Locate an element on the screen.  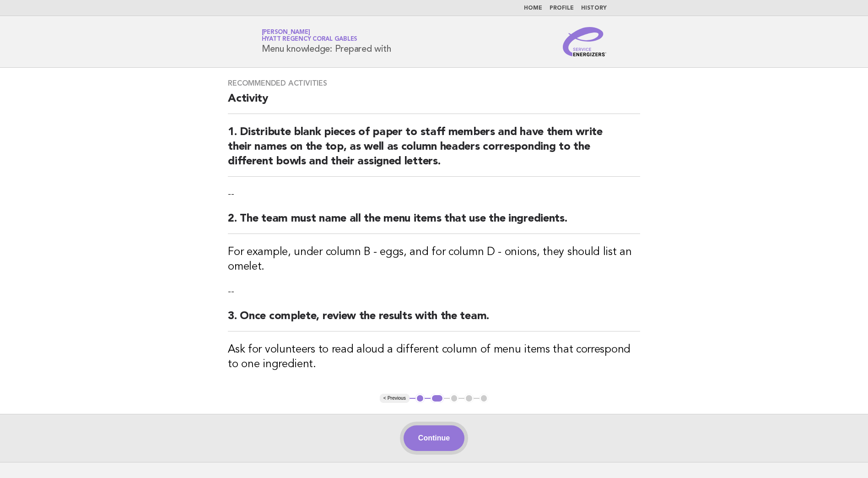
h2: Activity is located at coordinates (434, 102).